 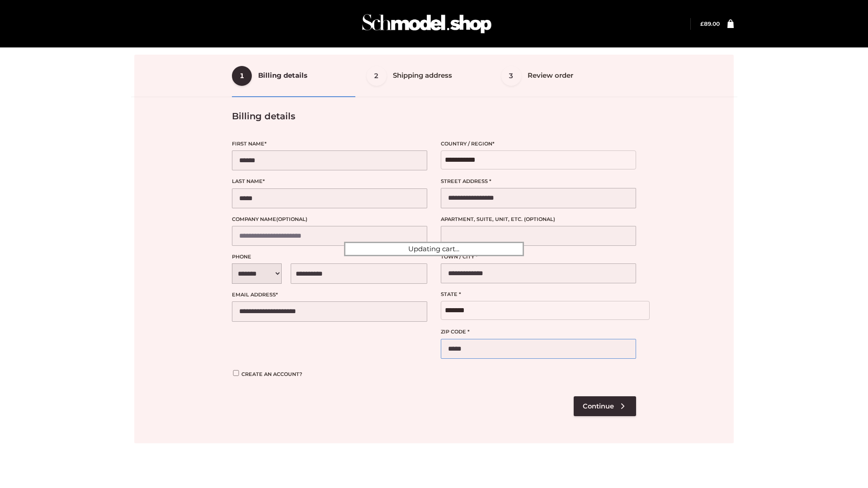 What do you see at coordinates (710, 24) in the screenshot?
I see `a: £89.00` at bounding box center [710, 24].